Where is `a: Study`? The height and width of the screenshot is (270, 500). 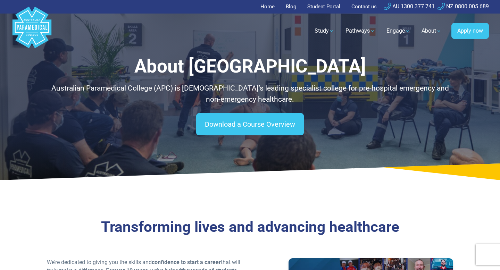
a: Study is located at coordinates (324, 31).